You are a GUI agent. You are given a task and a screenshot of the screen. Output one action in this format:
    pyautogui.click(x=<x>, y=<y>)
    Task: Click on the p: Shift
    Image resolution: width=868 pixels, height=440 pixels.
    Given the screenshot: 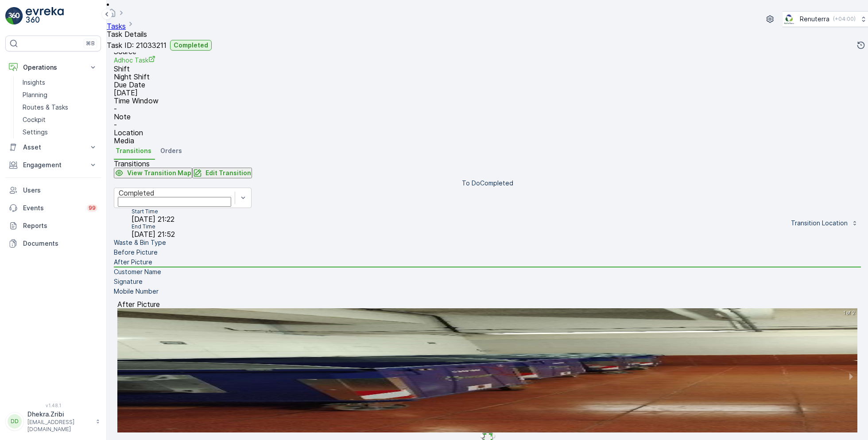 What is the action you would take?
    pyautogui.click(x=488, y=68)
    